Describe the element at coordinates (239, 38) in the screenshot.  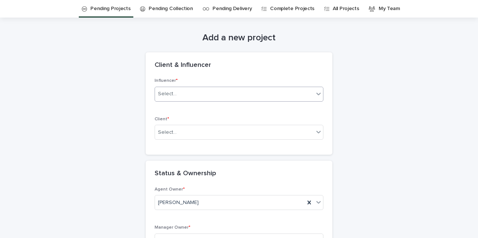
I see `h1: Add a new project` at that location.